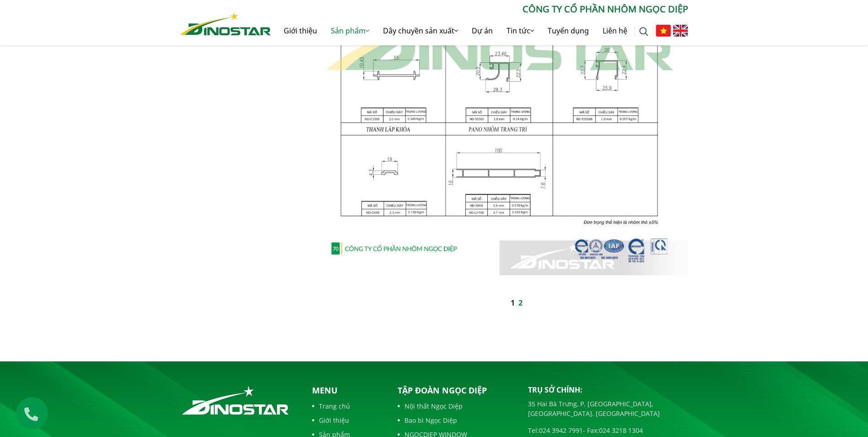  What do you see at coordinates (680, 31) in the screenshot?
I see `img: English` at bounding box center [680, 31].